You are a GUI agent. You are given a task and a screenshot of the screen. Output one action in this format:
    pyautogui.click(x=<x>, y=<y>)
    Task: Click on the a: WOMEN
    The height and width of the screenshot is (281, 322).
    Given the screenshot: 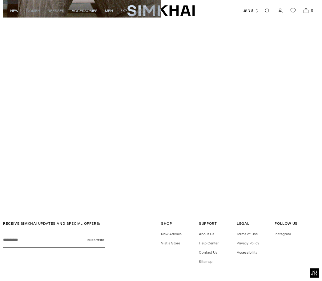 What is the action you would take?
    pyautogui.click(x=33, y=11)
    